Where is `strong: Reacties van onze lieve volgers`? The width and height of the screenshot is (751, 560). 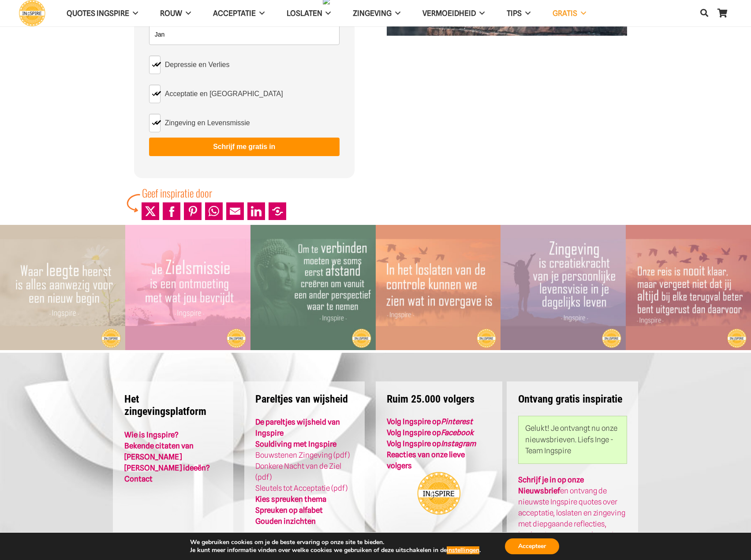
strong: Reacties van onze lieve volgers is located at coordinates (426, 460).